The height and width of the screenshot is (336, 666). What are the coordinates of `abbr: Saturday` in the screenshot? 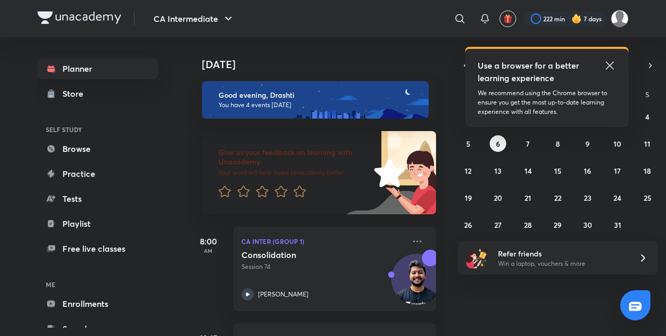 It's located at (647, 94).